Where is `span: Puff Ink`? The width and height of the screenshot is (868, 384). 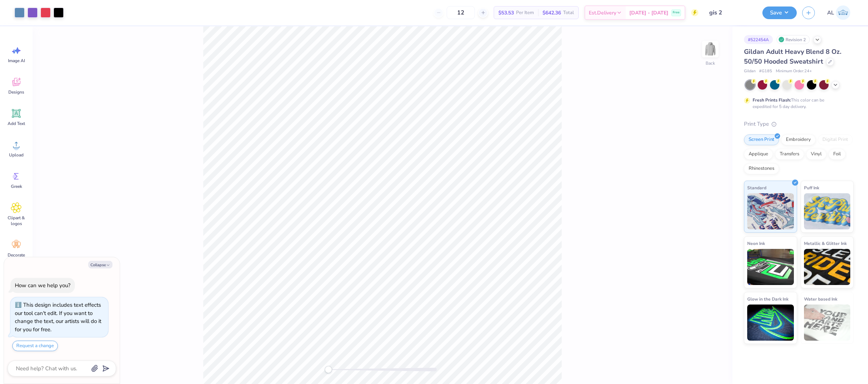 span: Puff Ink is located at coordinates (812, 188).